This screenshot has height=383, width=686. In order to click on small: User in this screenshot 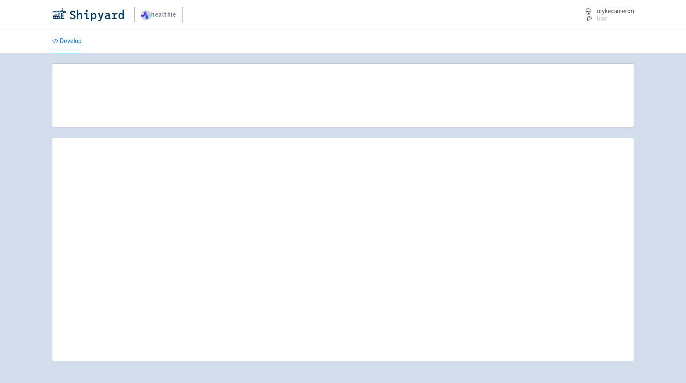, I will do `click(615, 18)`.